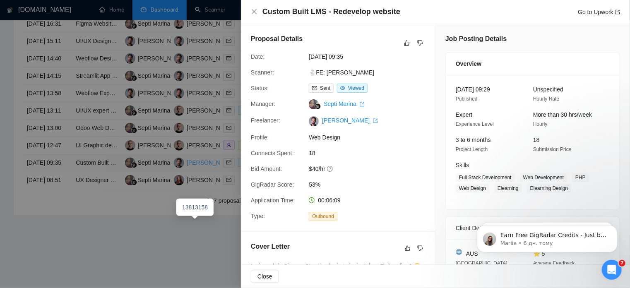 The height and width of the screenshot is (288, 630). What do you see at coordinates (325, 88) in the screenshot?
I see `span: Sent` at bounding box center [325, 88].